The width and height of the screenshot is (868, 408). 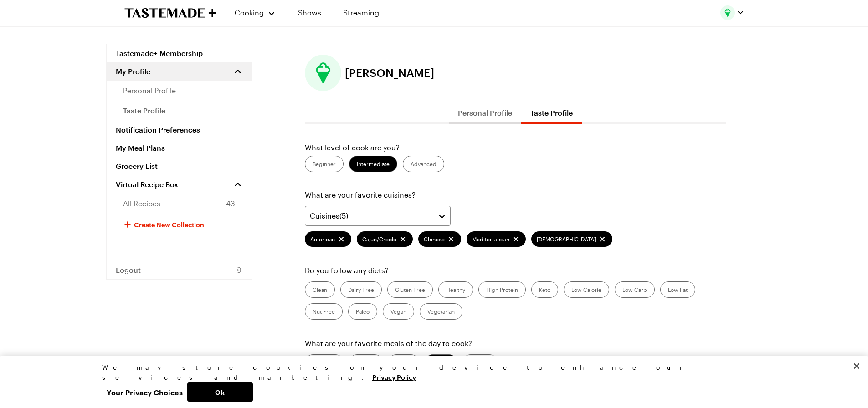 What do you see at coordinates (249, 12) in the screenshot?
I see `span: Cooking` at bounding box center [249, 12].